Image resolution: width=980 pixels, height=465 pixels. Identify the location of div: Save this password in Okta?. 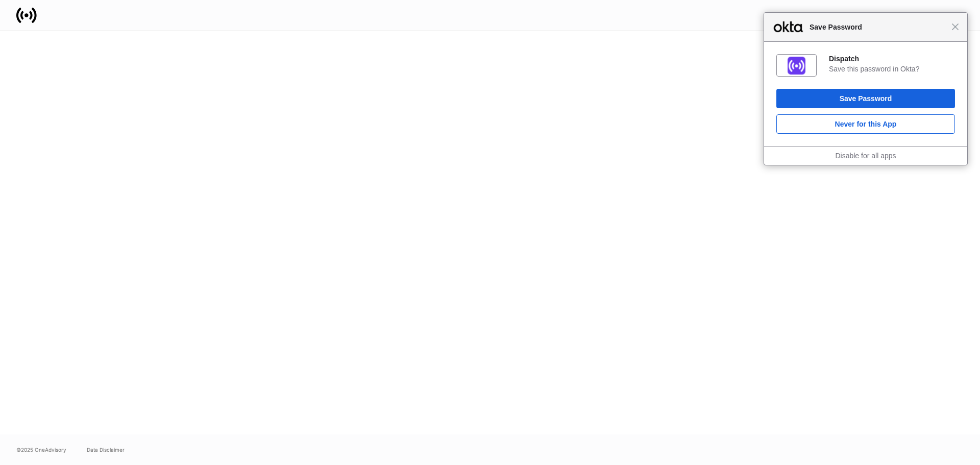
(892, 69).